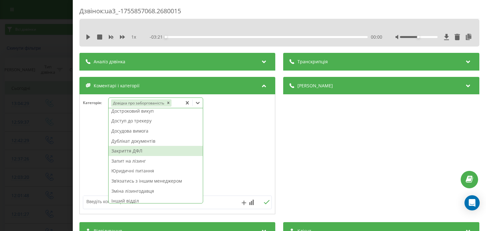 This screenshot has height=231, width=486. I want to click on span: Транскрипція, so click(313, 62).